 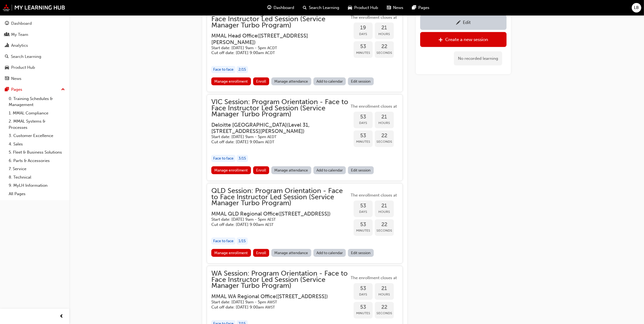 I want to click on button: Pages, so click(x=34, y=89).